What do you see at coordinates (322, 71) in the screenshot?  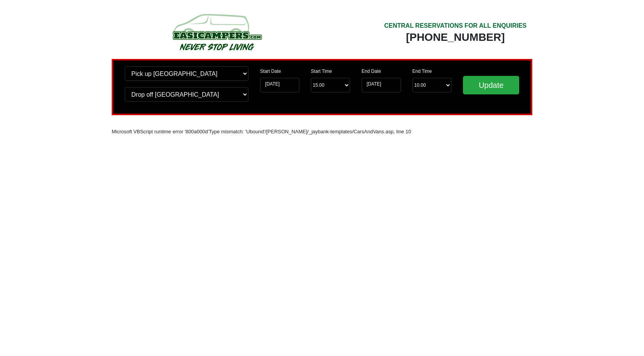 I see `label: Start Time` at bounding box center [322, 71].